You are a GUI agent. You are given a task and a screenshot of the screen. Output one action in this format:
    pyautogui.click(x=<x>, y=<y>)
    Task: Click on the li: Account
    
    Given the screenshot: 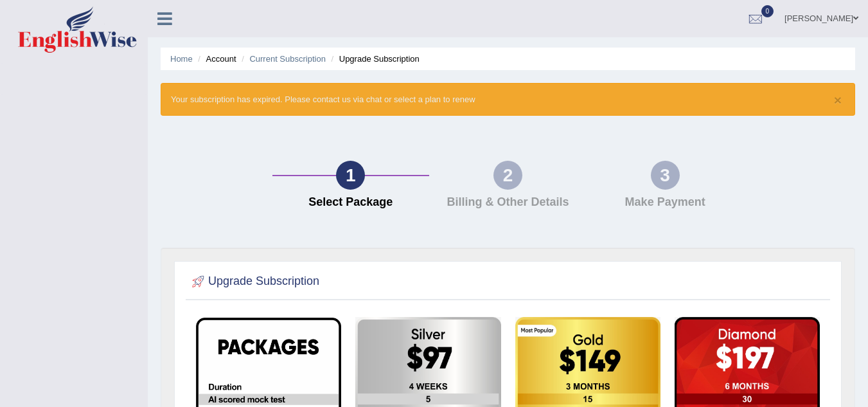 What is the action you would take?
    pyautogui.click(x=215, y=59)
    